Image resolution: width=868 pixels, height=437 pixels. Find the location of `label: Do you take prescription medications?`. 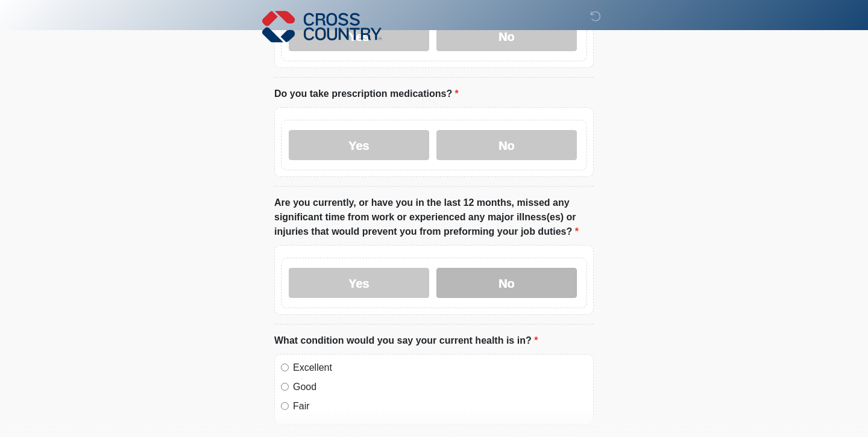

label: Do you take prescription medications? is located at coordinates (366, 94).